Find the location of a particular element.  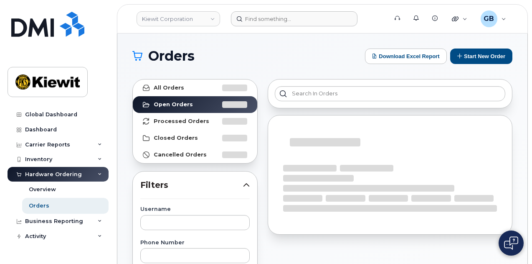

label: Username is located at coordinates (195, 209).